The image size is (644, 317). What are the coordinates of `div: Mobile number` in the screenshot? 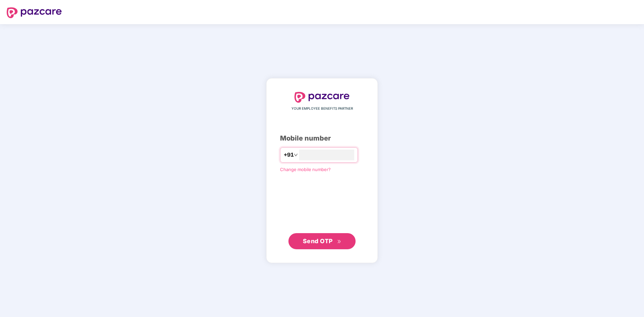 It's located at (322, 138).